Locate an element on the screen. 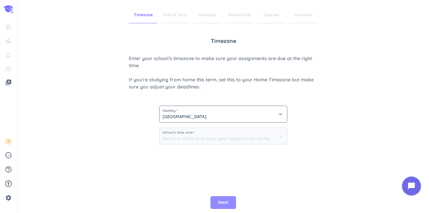 The width and height of the screenshot is (429, 213). span: End of Term is located at coordinates (175, 15).